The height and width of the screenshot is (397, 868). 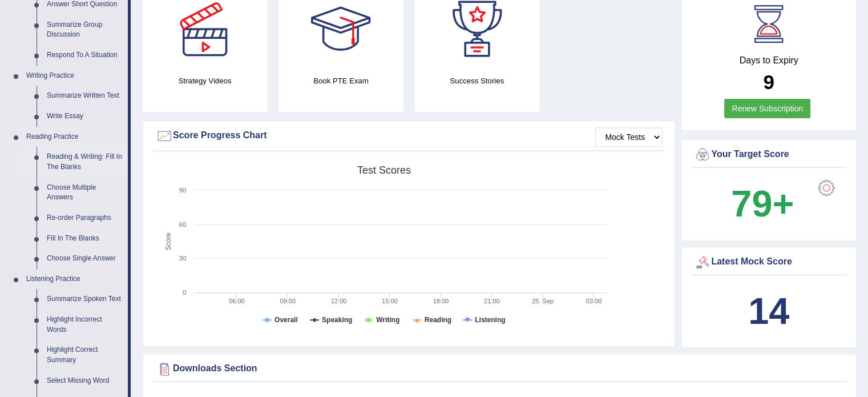 I want to click on tspan: Score, so click(x=168, y=242).